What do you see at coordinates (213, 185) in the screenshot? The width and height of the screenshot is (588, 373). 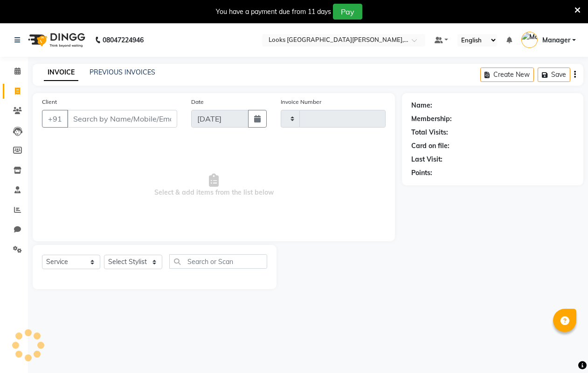 I see `span: Select & add items from the list below` at bounding box center [213, 185].